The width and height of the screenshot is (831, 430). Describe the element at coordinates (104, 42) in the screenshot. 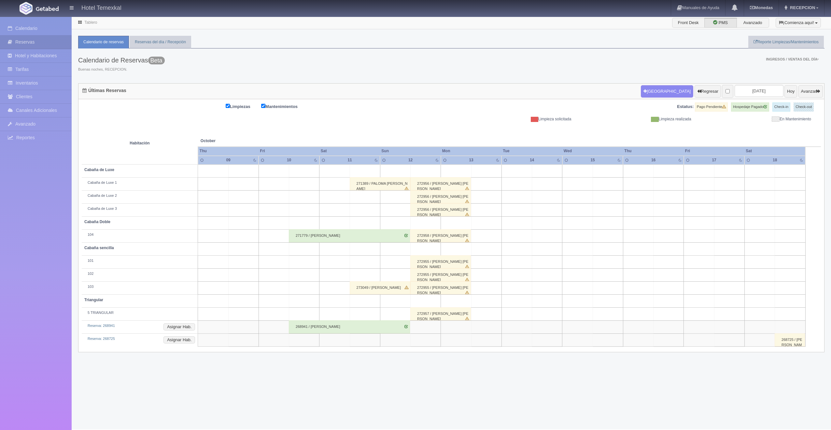

I see `a: Calendario de reservas` at that location.